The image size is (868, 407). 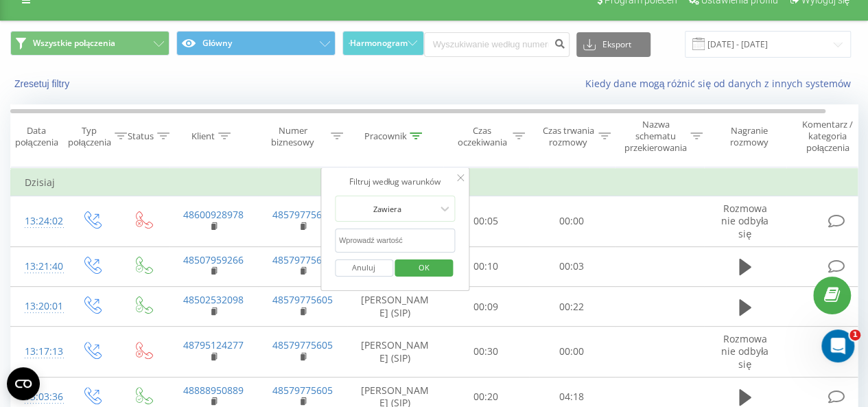 What do you see at coordinates (214, 345) in the screenshot?
I see `a: 48795124277` at bounding box center [214, 345].